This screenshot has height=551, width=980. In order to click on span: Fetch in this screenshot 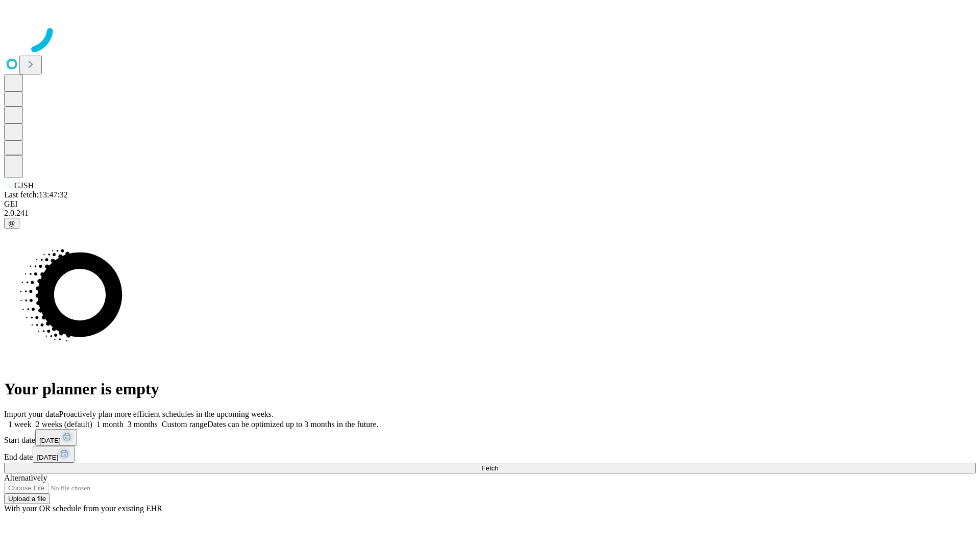, I will do `click(489, 468)`.